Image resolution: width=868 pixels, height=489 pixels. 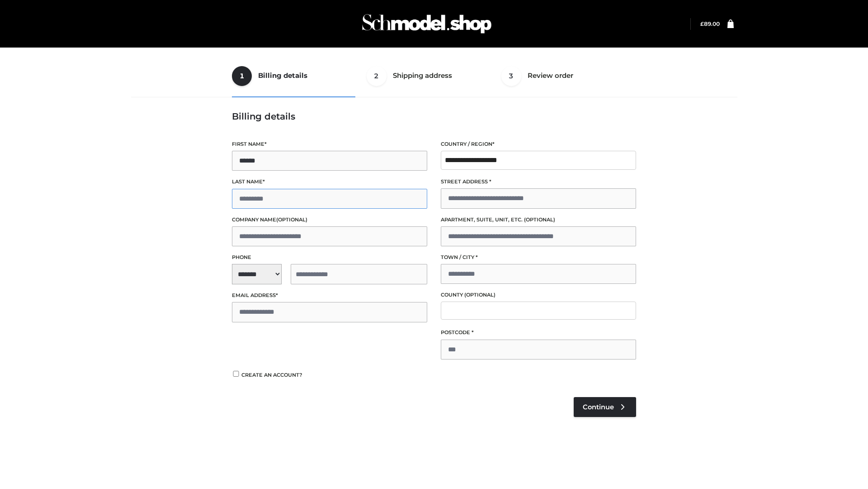 I want to click on label: Town / City, so click(x=539, y=257).